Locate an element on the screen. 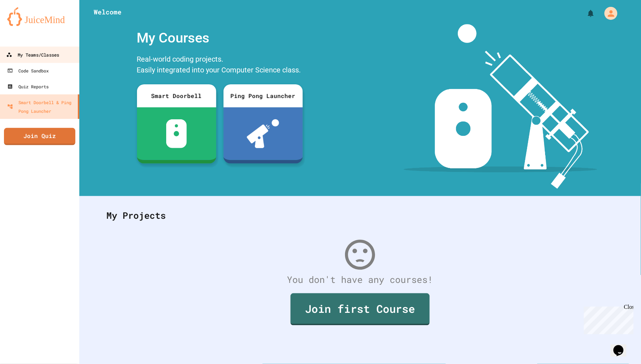 The width and height of the screenshot is (641, 364). div: My Notifications is located at coordinates (585, 14).